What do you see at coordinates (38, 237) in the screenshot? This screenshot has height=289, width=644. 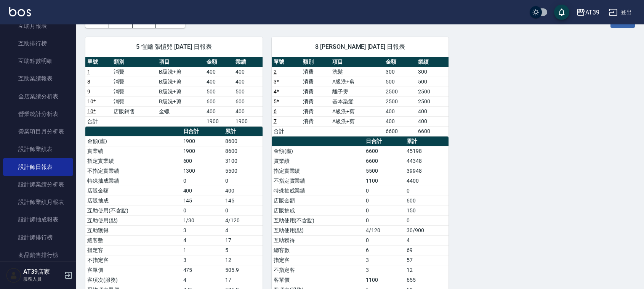 I see `a: 設計師排行榜` at bounding box center [38, 237].